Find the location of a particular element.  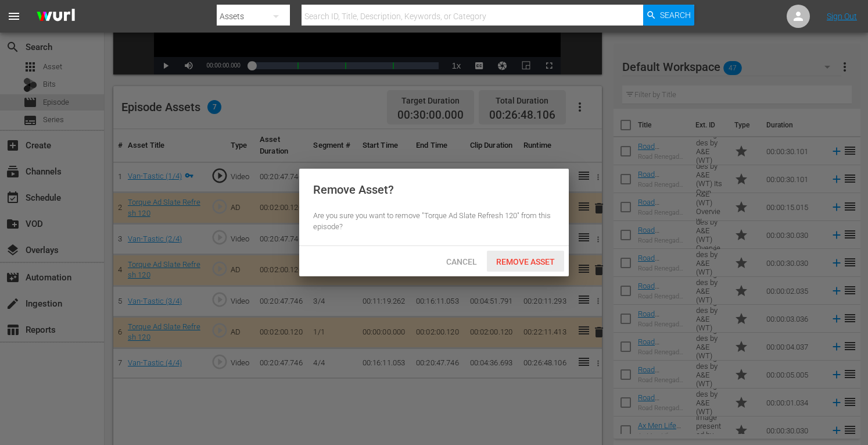

img: ans4CAIJ8jUAAAAAAAAAAAAAAAAAAAAAAAAgQb4GAAAAAAAAAAAAAAAAAAAAAAAAJMjXAAAAAAAAAAAAAAAAAAAAAAAAgAT5G... is located at coordinates (56, 16).